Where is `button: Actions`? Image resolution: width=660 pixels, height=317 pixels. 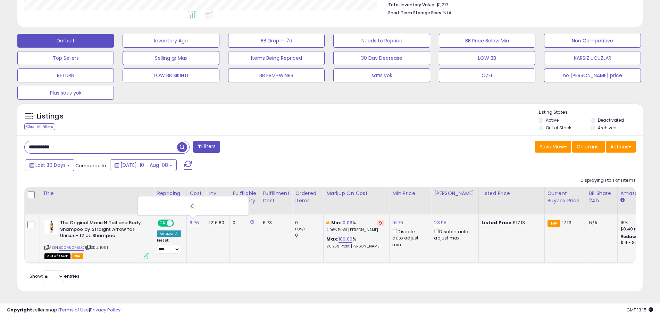 button: Actions is located at coordinates (621, 146).